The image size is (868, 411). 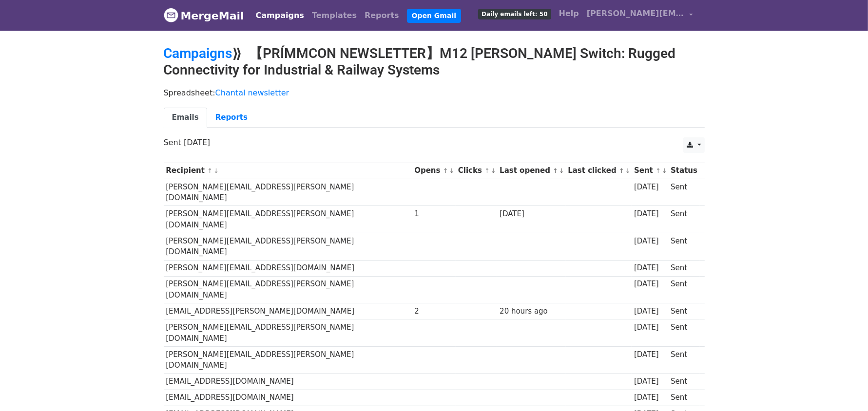 I want to click on th: Last clicked, so click(x=599, y=170).